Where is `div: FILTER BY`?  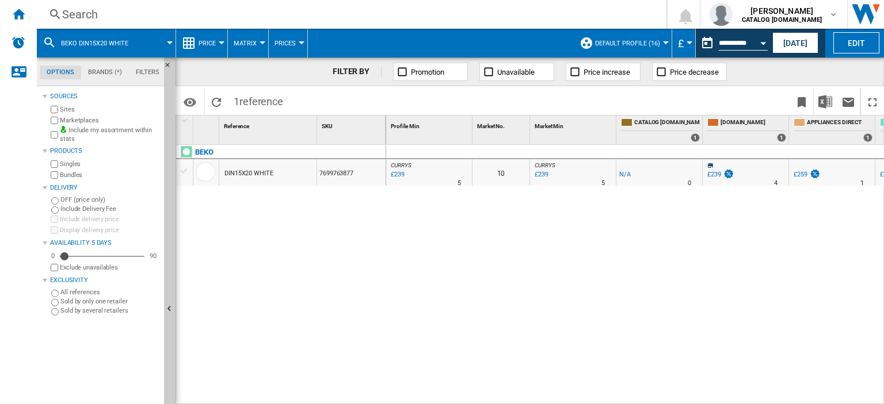 div: FILTER BY is located at coordinates (357, 72).